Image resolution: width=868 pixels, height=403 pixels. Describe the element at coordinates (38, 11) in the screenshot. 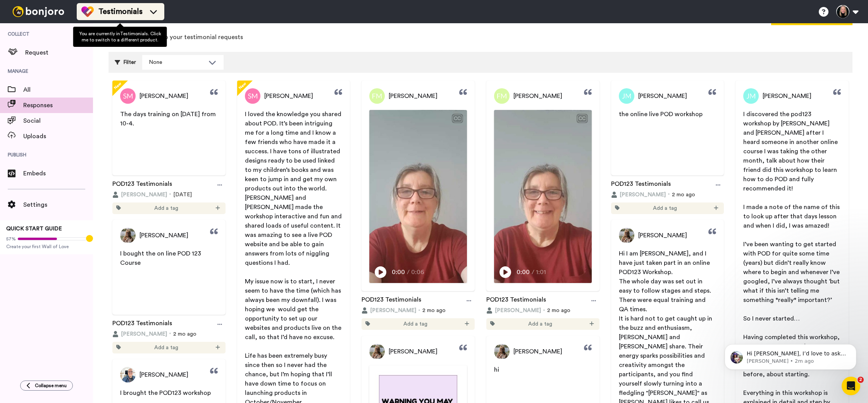

I see `img: bj-logo-header-white.svg` at that location.